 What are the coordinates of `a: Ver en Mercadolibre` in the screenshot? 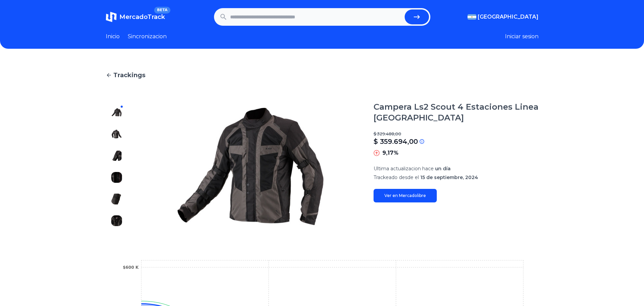 It's located at (405, 195).